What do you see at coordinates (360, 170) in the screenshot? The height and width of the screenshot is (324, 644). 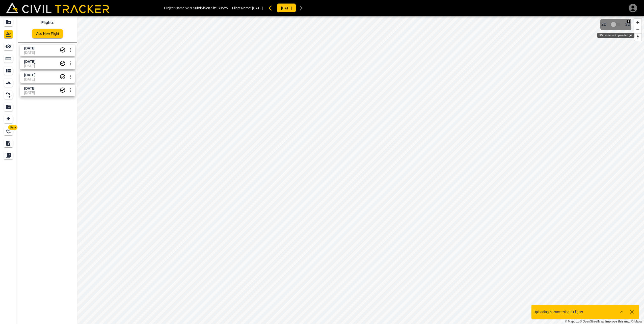 I see `canvas: Map` at bounding box center [360, 170].